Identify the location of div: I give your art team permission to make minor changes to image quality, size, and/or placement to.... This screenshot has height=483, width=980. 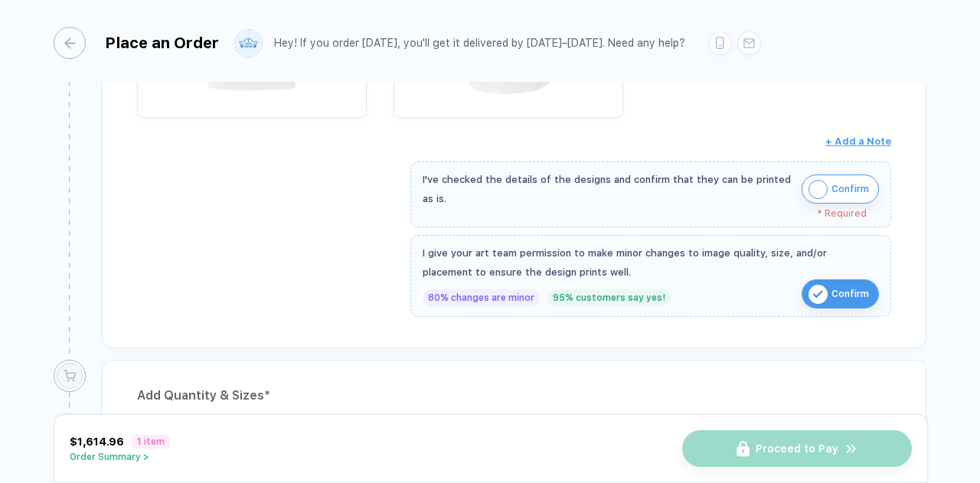
(651, 263).